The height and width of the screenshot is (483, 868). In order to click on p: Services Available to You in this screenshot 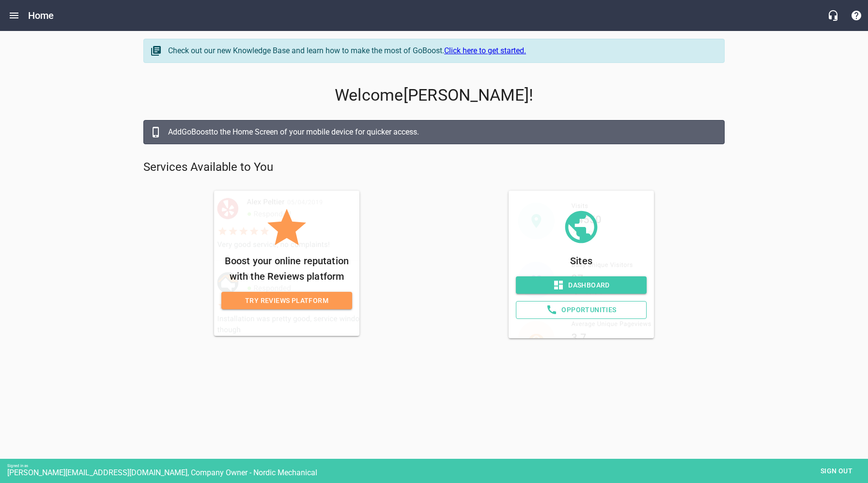, I will do `click(434, 168)`.